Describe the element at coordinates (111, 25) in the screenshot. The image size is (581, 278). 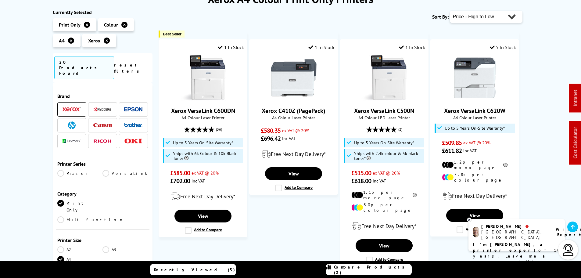
I see `span: Colour` at that location.